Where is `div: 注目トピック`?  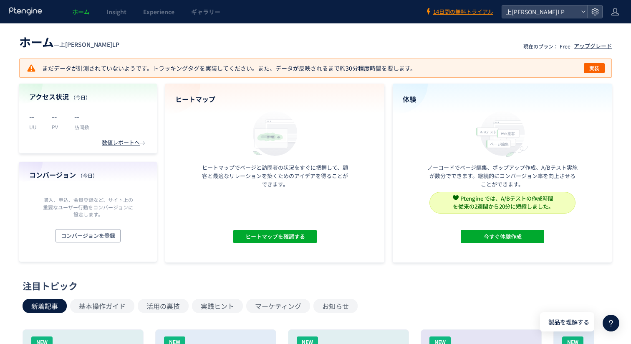
div: 注目トピック is located at coordinates (314, 285).